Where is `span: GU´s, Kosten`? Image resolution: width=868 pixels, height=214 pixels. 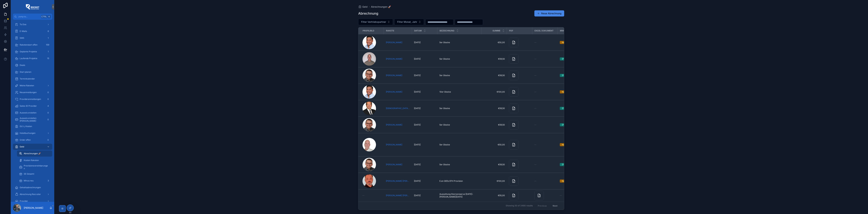 span: GU´s, Kosten is located at coordinates (26, 126).